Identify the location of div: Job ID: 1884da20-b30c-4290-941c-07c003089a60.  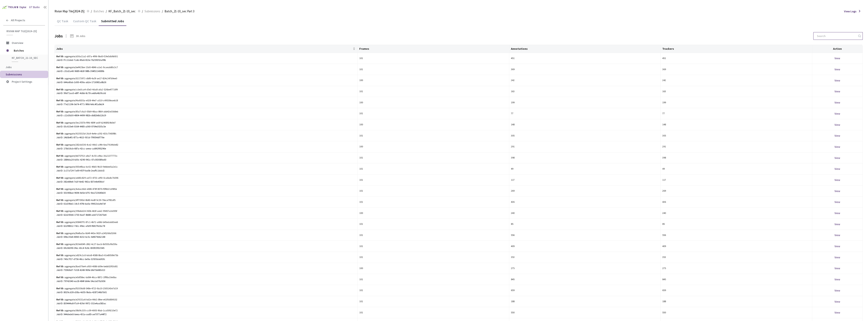
(206, 159).